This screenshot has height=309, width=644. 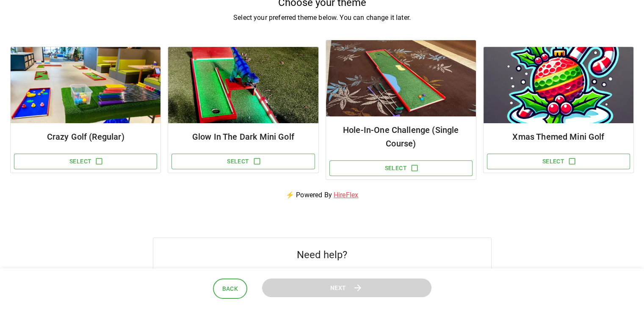 I want to click on span: Back, so click(x=230, y=288).